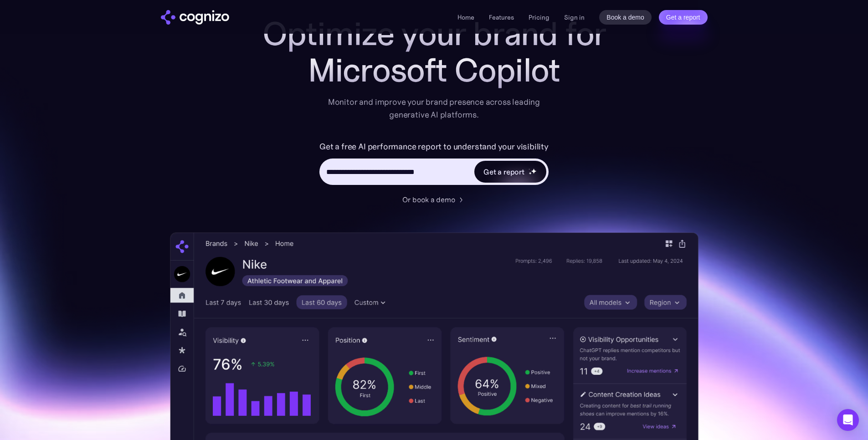  Describe the element at coordinates (504, 172) in the screenshot. I see `div: Get a report` at that location.